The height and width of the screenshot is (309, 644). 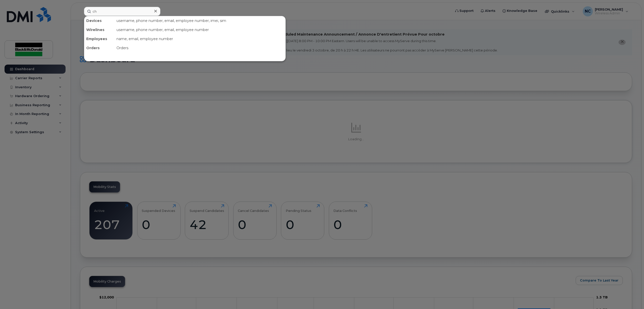 What do you see at coordinates (99, 30) in the screenshot?
I see `div: Wirelines` at bounding box center [99, 30].